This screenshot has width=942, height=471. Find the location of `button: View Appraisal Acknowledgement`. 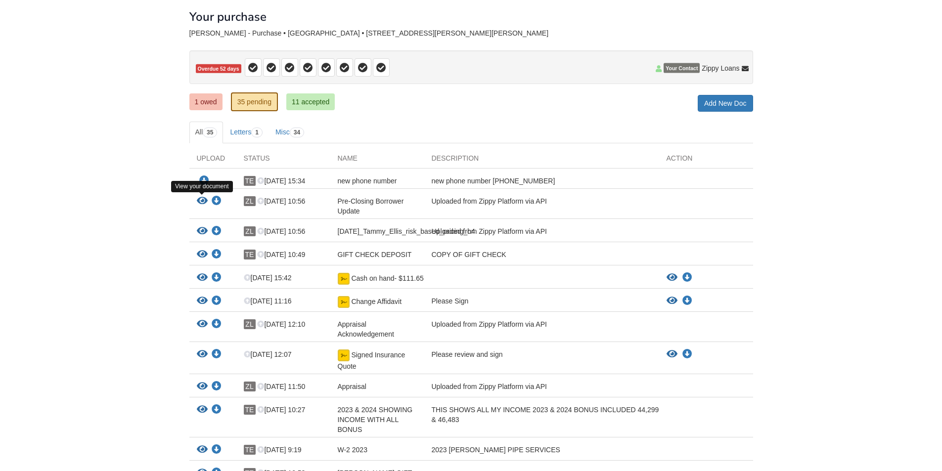

button: View Appraisal Acknowledgement is located at coordinates (202, 324).